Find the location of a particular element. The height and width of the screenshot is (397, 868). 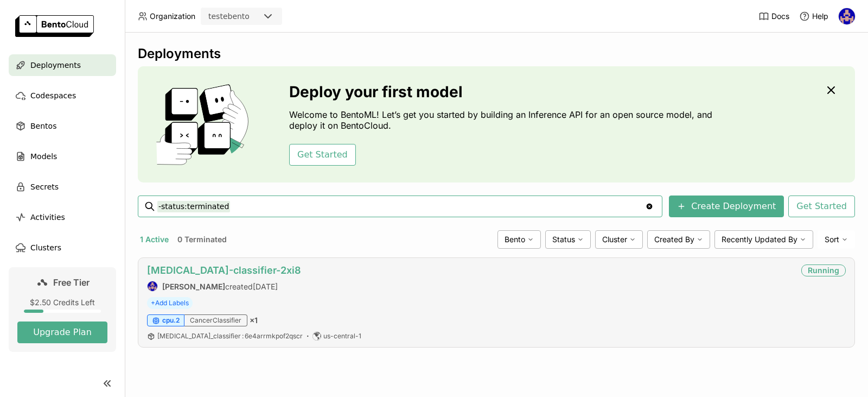

a: Bentos is located at coordinates (62, 126).